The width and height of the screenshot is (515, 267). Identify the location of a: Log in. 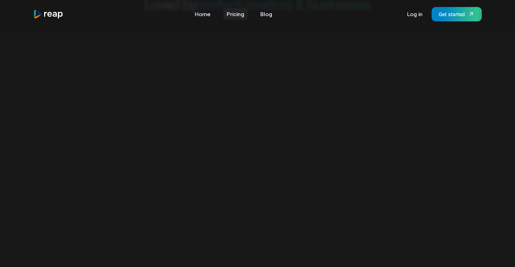
(415, 14).